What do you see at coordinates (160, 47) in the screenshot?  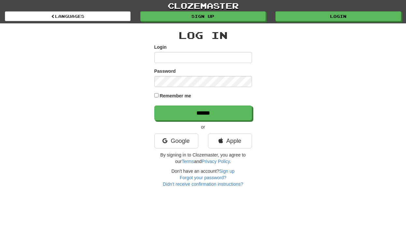 I see `label: Login` at bounding box center [160, 47].